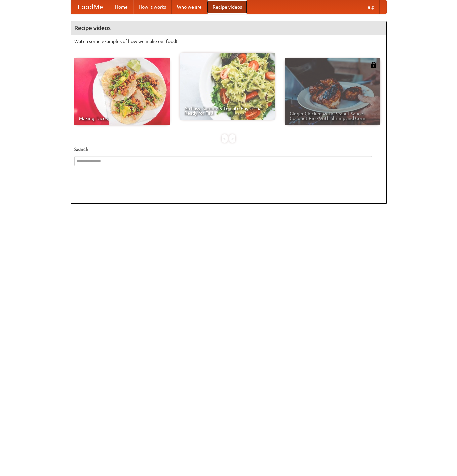 The width and height of the screenshot is (457, 476). What do you see at coordinates (228, 149) in the screenshot?
I see `h5: Search` at bounding box center [228, 149].